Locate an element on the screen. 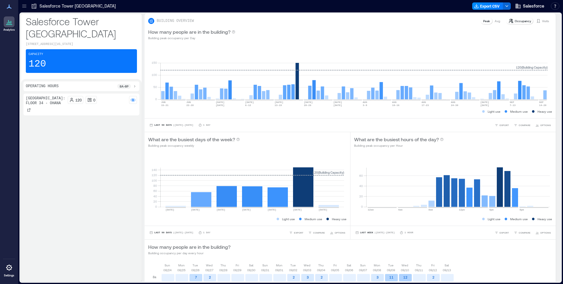 Image resolution: width=563 pixels, height=284 pixels. button: Salesforce is located at coordinates (530, 6).